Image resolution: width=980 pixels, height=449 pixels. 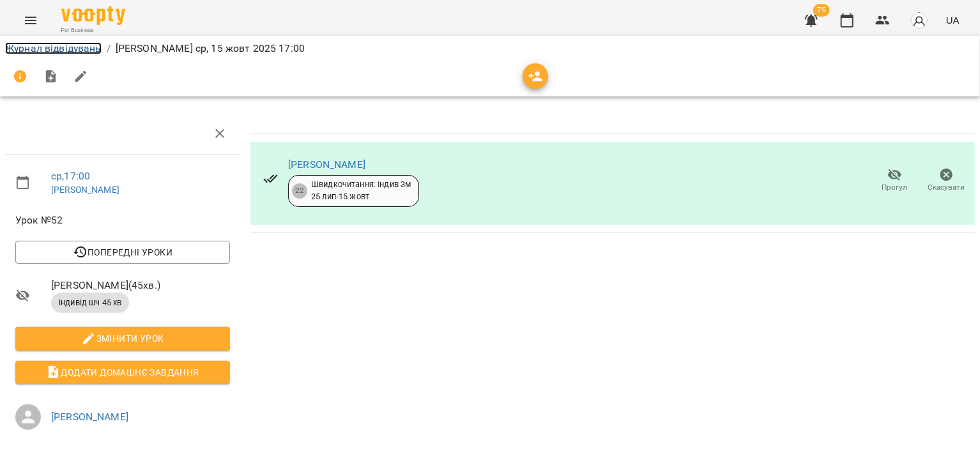 What do you see at coordinates (123, 252) in the screenshot?
I see `span: Попередні уроки` at bounding box center [123, 252].